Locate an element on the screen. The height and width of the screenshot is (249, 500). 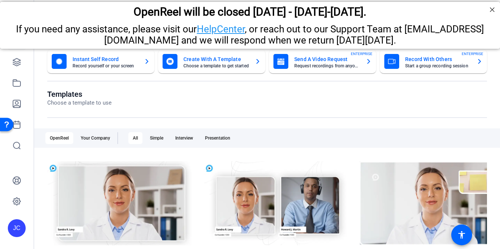
div: OpenReel is located at coordinates (59, 138).